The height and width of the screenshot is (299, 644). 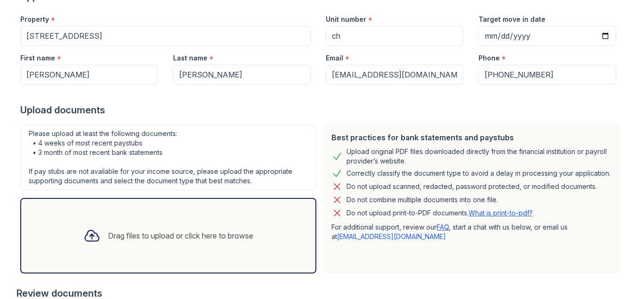 I want to click on a: What is print-to-pdf?, so click(x=501, y=213).